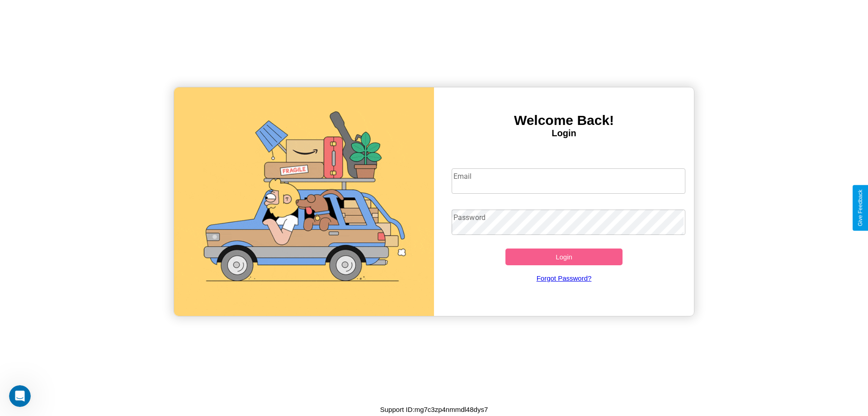 This screenshot has width=868, height=416. Describe the element at coordinates (564, 278) in the screenshot. I see `a: Forgot Password?` at that location.